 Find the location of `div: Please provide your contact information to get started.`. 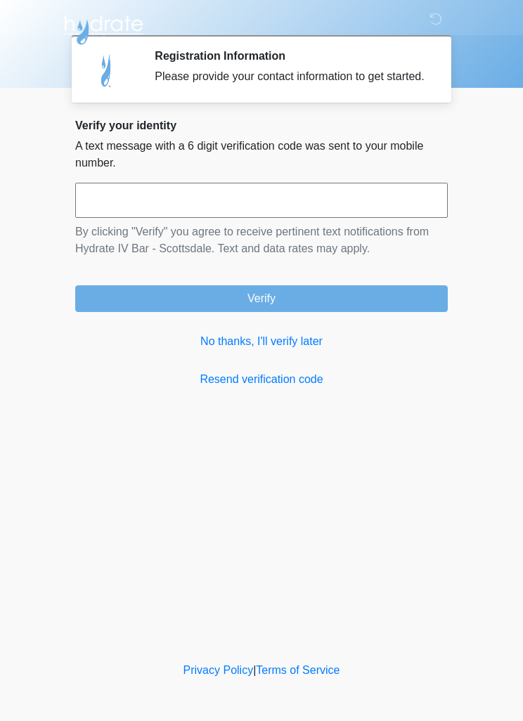

div: Please provide your contact information to get started. is located at coordinates (290, 77).